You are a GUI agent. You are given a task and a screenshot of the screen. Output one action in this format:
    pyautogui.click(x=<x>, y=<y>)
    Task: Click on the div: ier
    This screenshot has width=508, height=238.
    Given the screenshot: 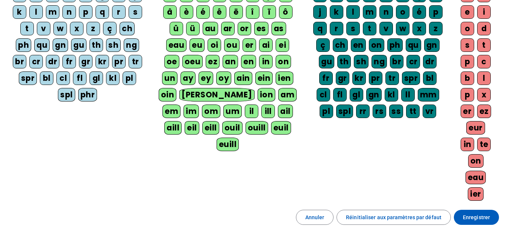 What is the action you would take?
    pyautogui.click(x=475, y=194)
    